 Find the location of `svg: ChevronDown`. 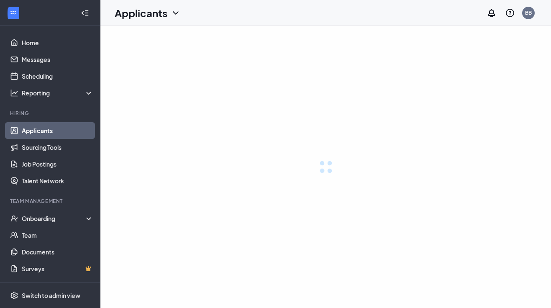

svg: ChevronDown is located at coordinates (176, 13).